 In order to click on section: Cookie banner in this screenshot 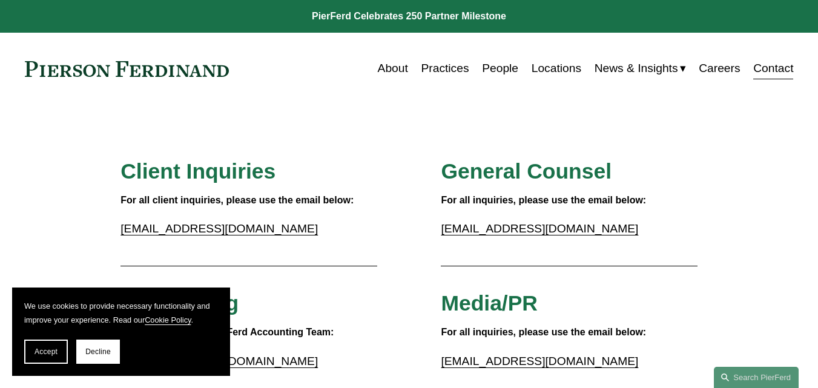, I will do `click(121, 332)`.